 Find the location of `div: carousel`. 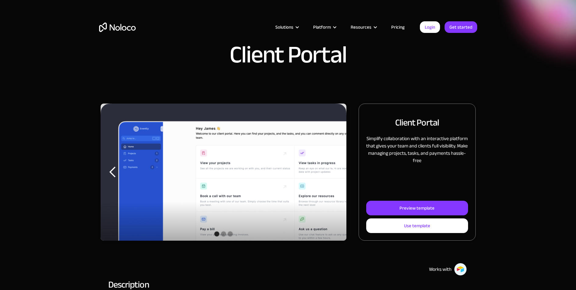

div: carousel is located at coordinates (224, 172).